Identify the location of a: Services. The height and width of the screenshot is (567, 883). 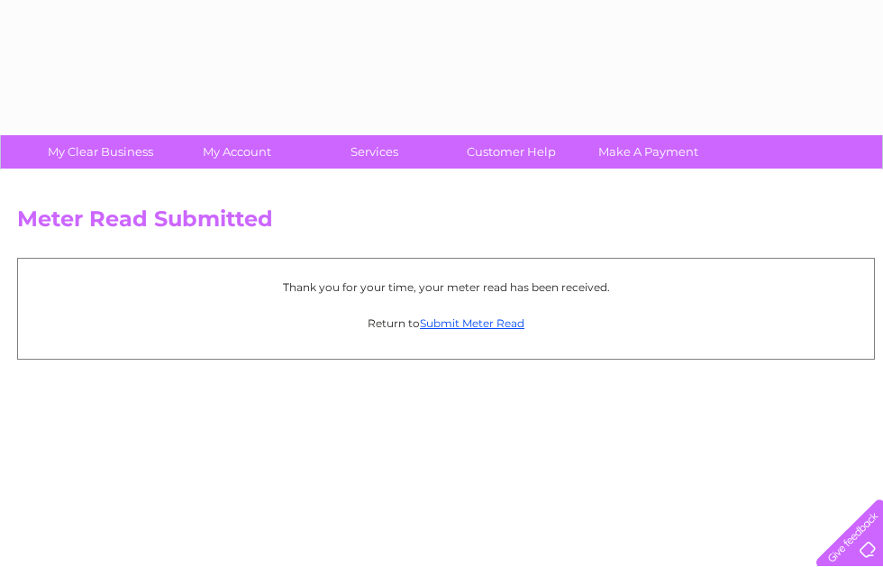
(374, 151).